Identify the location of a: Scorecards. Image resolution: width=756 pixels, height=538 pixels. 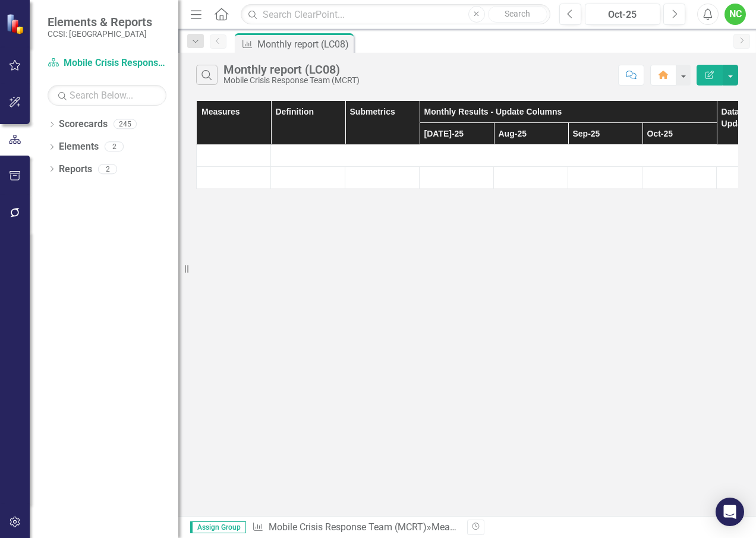
(83, 124).